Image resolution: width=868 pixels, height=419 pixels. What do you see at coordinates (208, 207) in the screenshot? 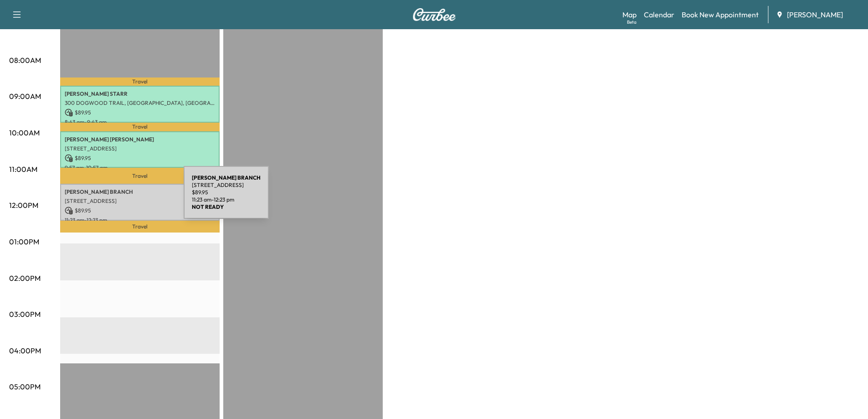
I see `b: NOT READY` at bounding box center [208, 207].